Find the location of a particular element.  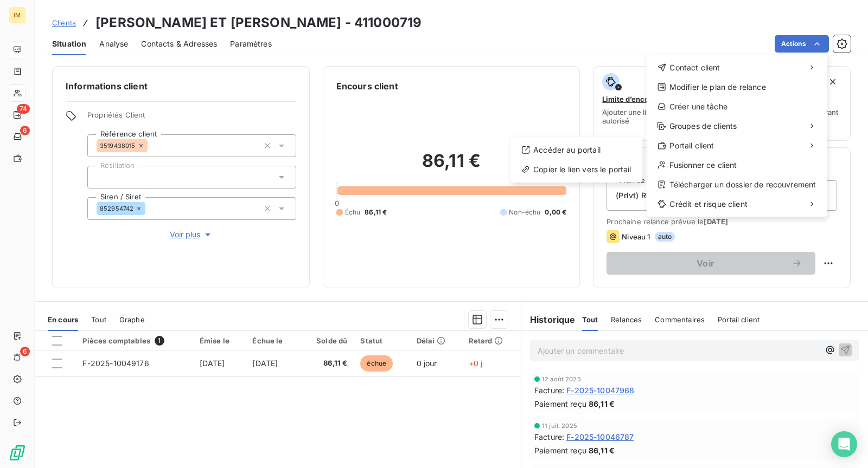

div: Créer une tâche is located at coordinates (737, 107).